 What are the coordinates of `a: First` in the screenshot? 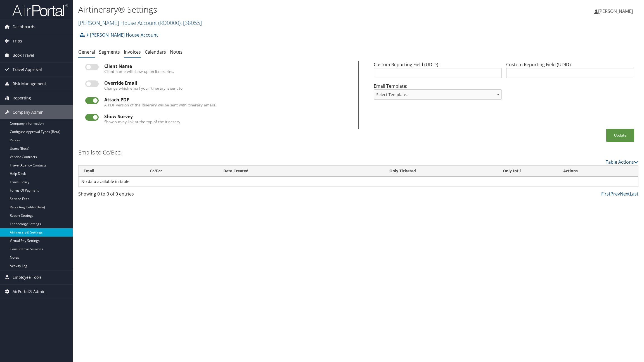 It's located at (606, 194).